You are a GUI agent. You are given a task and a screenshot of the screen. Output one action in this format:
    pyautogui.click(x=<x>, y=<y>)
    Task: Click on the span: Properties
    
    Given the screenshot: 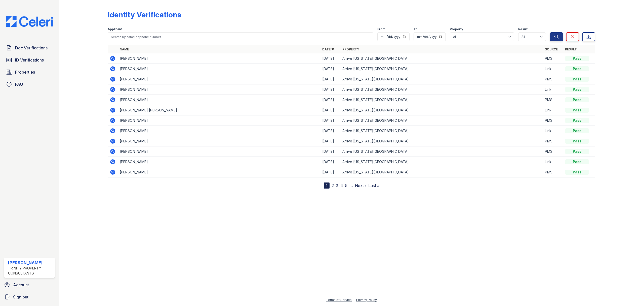 What is the action you would take?
    pyautogui.click(x=25, y=72)
    